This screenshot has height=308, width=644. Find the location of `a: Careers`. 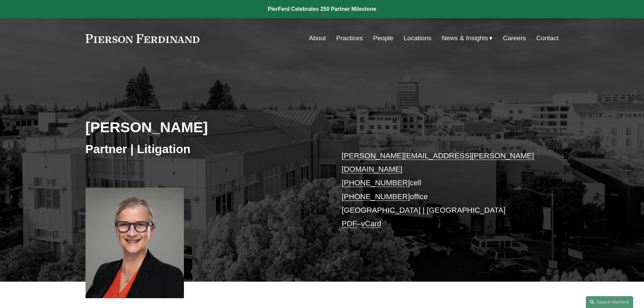

a: Careers is located at coordinates (515, 38).